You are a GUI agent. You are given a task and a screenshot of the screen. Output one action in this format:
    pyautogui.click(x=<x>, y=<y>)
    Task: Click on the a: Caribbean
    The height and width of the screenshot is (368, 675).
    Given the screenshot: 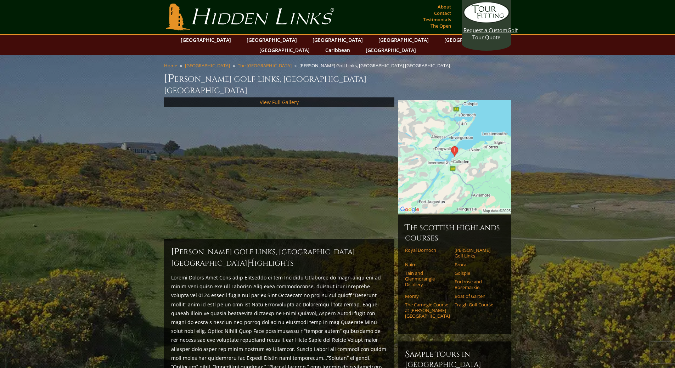 What is the action you would take?
    pyautogui.click(x=338, y=50)
    